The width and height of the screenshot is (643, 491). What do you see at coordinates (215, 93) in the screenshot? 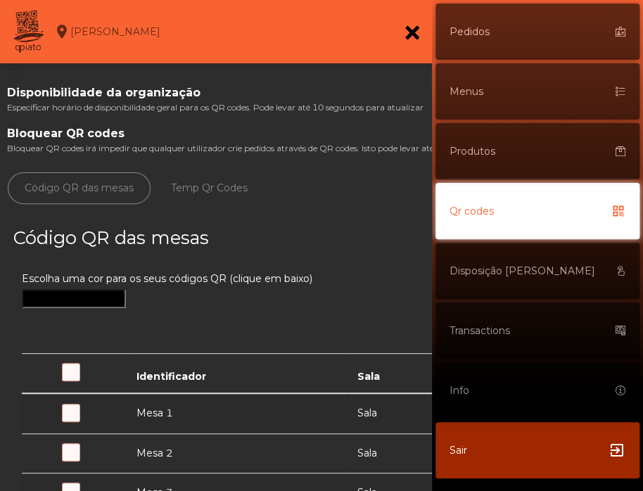
I see `span: Disponibilidade da organização` at bounding box center [215, 93].